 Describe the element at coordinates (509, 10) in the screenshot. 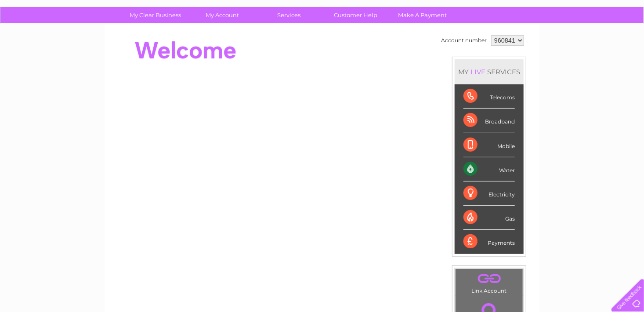

I see `span: 0333 014 3131` at that location.